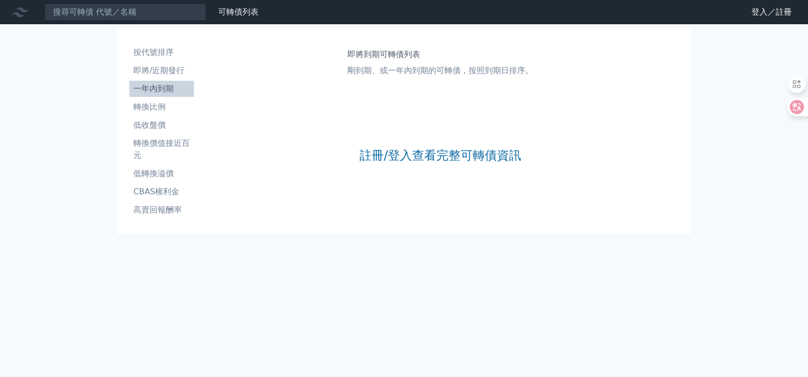 The width and height of the screenshot is (808, 377). I want to click on a: 按代號排序, so click(162, 53).